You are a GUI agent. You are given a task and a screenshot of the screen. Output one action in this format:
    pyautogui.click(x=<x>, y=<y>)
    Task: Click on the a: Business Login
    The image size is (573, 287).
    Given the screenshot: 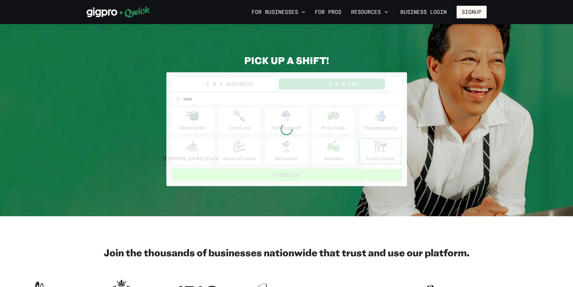 What is the action you would take?
    pyautogui.click(x=424, y=12)
    